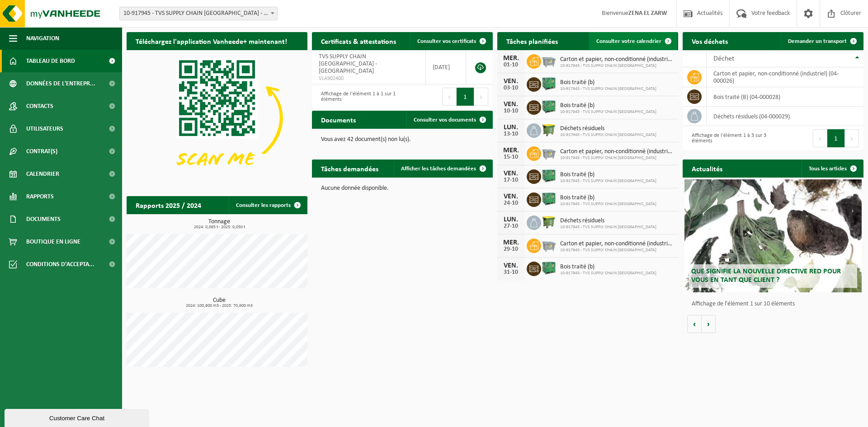 The width and height of the screenshot is (868, 427). What do you see at coordinates (773, 236) in the screenshot?
I see `a: Que signifie la nouvelle directive RED pour vous en tant que client ?` at bounding box center [773, 236].